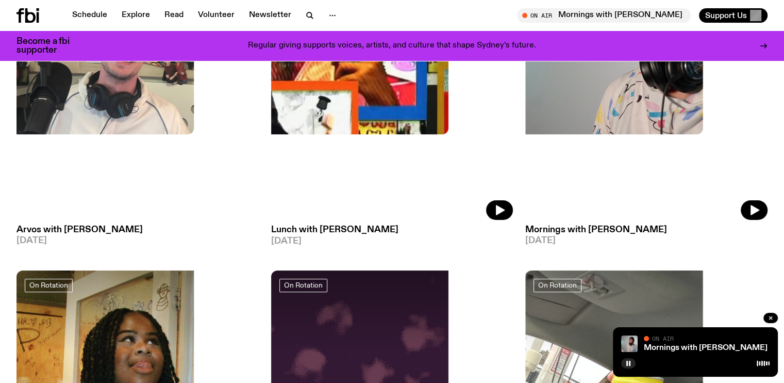 This screenshot has height=383, width=784. Describe the element at coordinates (174, 15) in the screenshot. I see `a: Read` at that location.